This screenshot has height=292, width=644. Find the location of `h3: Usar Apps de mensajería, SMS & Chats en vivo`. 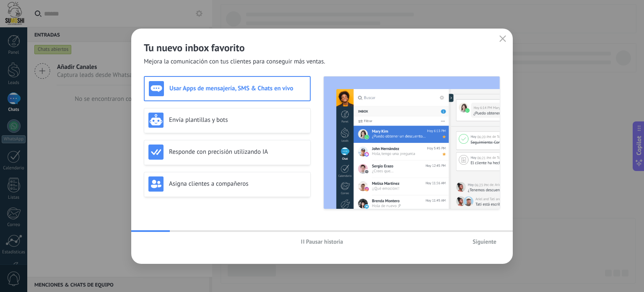

h3: Usar Apps de mensajería, SMS & Chats en vivo is located at coordinates (237, 88).